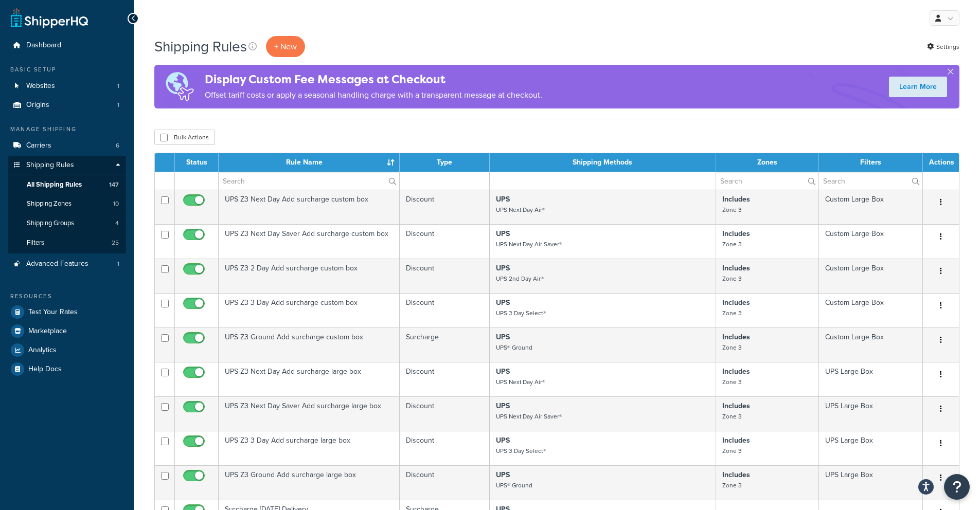 Image resolution: width=980 pixels, height=510 pixels. Describe the element at coordinates (871, 162) in the screenshot. I see `th: Filters` at that location.